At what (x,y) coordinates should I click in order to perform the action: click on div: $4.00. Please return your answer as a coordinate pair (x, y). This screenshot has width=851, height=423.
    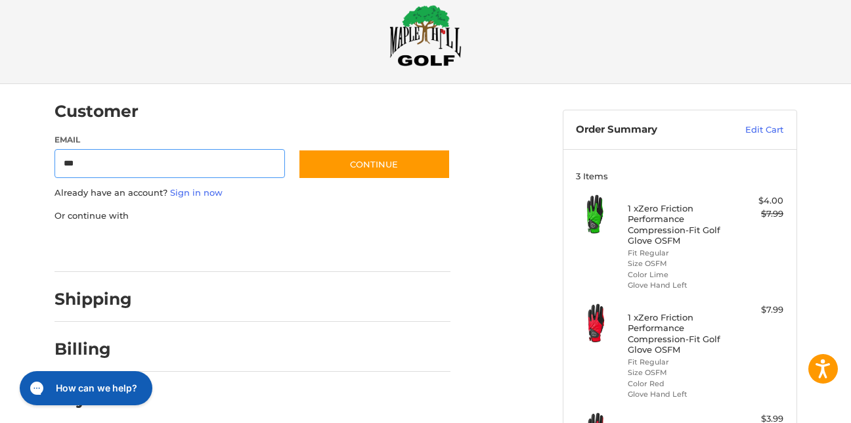
    Looking at the image, I should click on (757, 201).